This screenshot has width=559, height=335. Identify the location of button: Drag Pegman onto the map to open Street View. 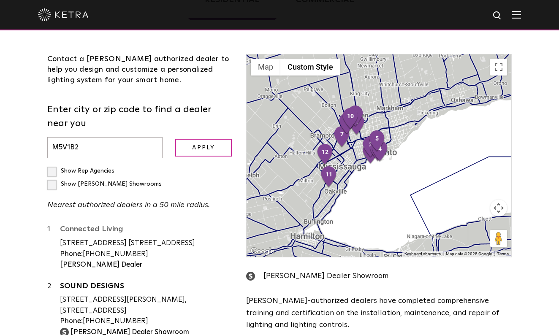
(498, 238).